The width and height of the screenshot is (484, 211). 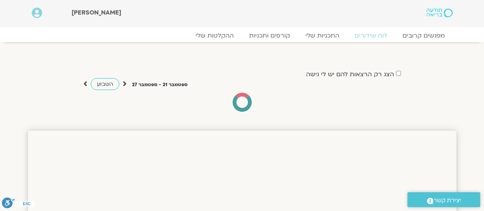 What do you see at coordinates (371, 36) in the screenshot?
I see `a: לוח שידורים` at bounding box center [371, 36].